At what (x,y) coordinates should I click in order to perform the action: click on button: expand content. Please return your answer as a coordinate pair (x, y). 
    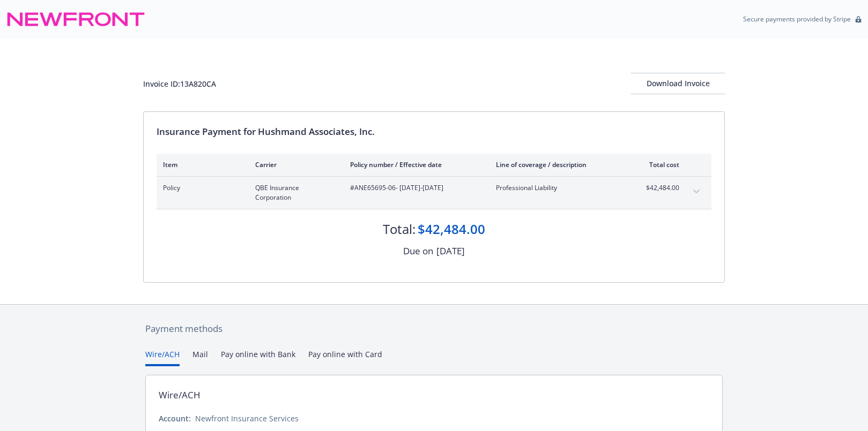
    Looking at the image, I should click on (697, 191).